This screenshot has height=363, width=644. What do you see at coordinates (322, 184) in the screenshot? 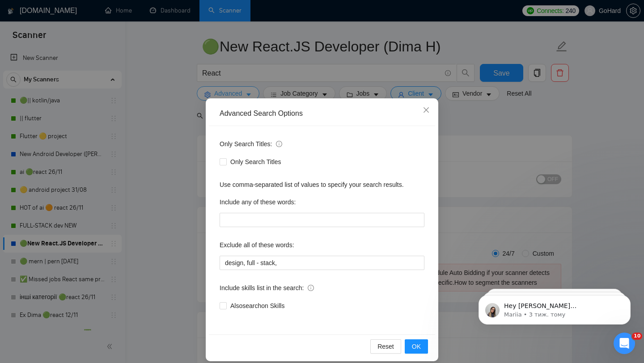
I see `div: Use comma-separated list of values to specify your search results.` at bounding box center [322, 184].